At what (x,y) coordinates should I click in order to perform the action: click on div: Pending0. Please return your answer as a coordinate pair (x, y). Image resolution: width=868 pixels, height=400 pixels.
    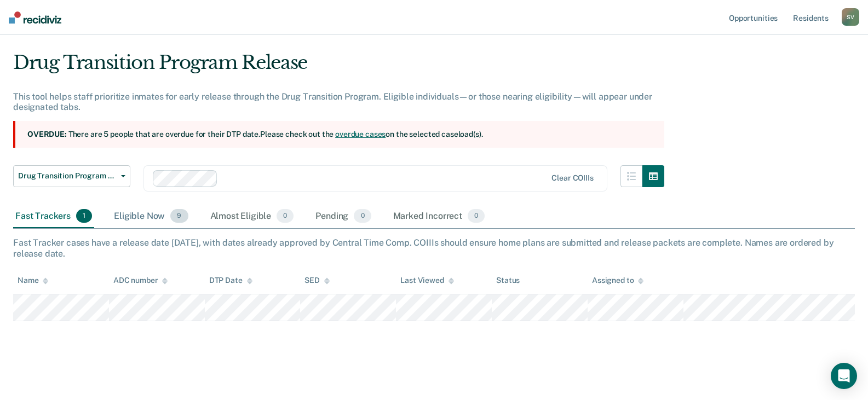
    Looking at the image, I should click on (342, 217).